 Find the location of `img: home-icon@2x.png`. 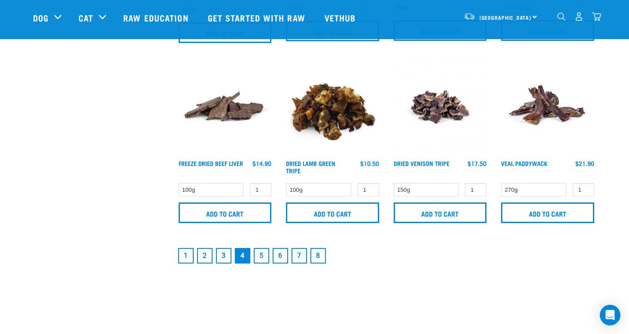

img: home-icon@2x.png is located at coordinates (596, 16).